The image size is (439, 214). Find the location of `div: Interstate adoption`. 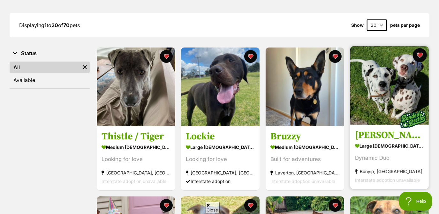

div: Interstate adoption is located at coordinates (221, 182).